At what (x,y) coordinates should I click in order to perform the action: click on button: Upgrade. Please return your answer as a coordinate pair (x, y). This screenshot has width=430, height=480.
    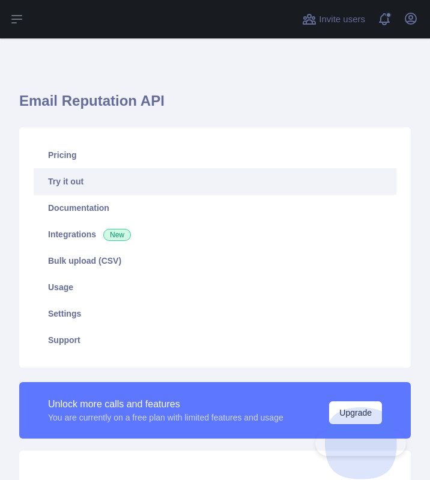
    Looking at the image, I should click on (355, 413).